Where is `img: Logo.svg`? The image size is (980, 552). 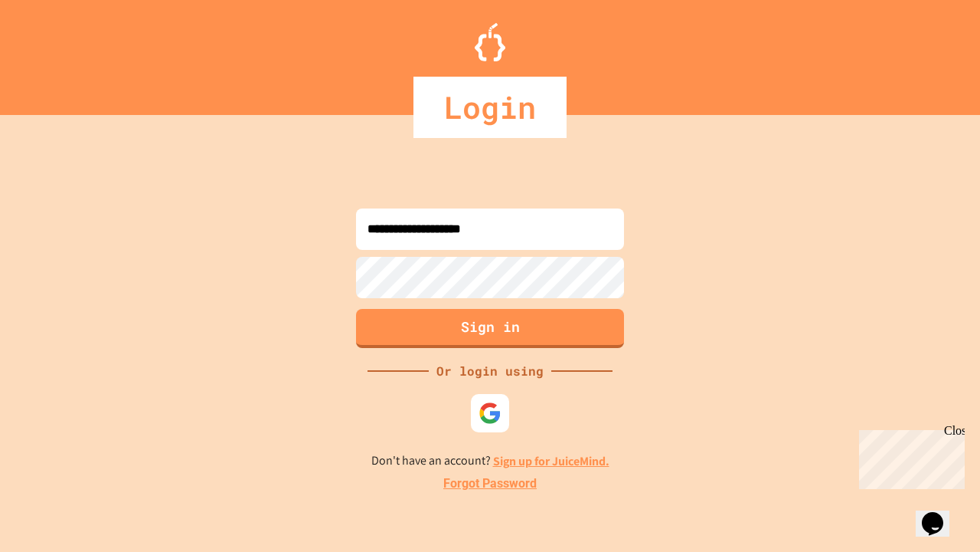 img: Logo.svg is located at coordinates (490, 42).